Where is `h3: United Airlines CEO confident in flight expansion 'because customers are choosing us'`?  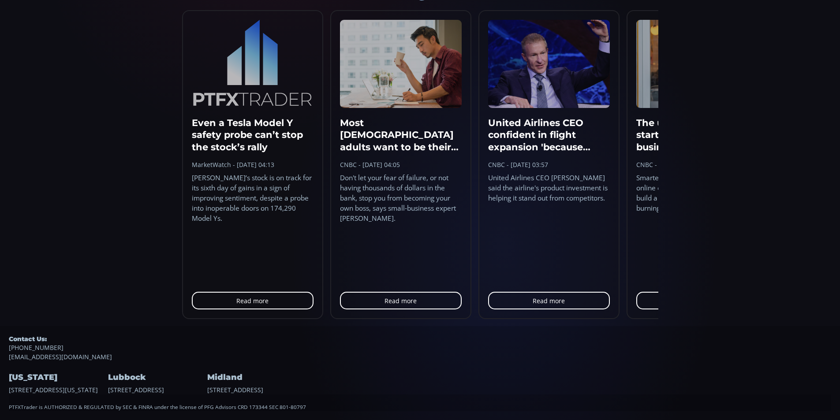 h3: United Airlines CEO confident in flight expansion 'because customers are choosing us' is located at coordinates (549, 135).